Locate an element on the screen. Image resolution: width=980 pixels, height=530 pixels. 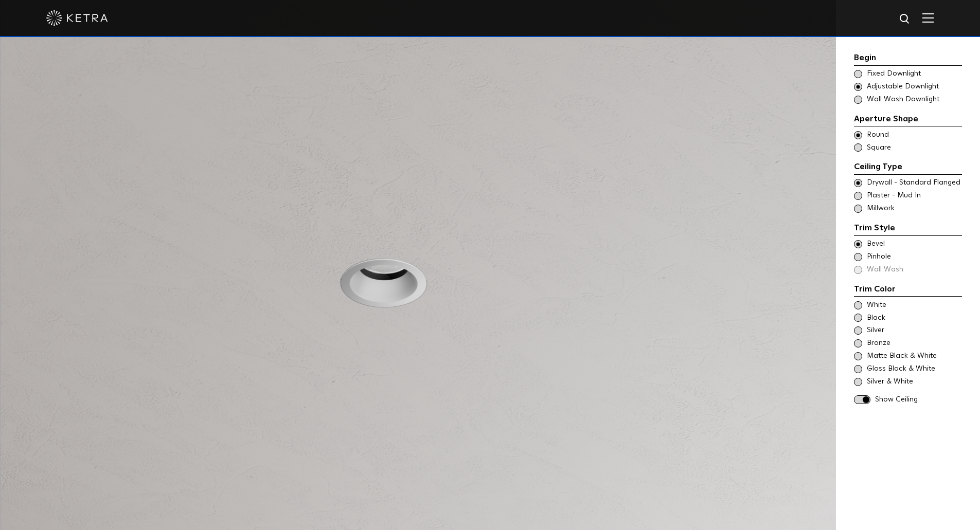
img: Hamburger%20Nav.svg is located at coordinates (928, 18).